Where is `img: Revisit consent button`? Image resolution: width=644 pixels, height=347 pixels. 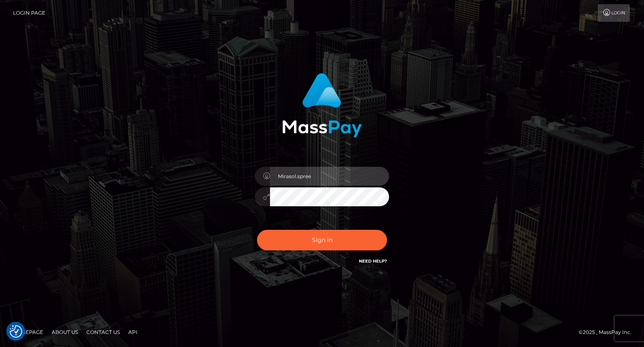
img: Revisit consent button is located at coordinates (16, 332).